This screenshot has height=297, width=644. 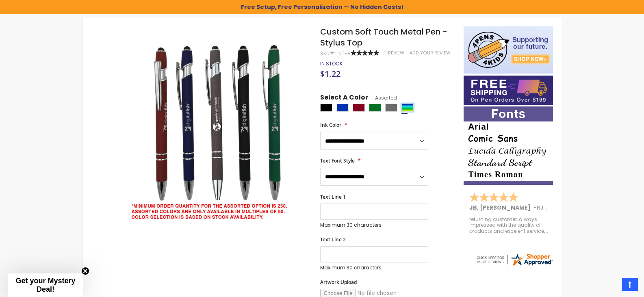 What do you see at coordinates (392, 108) in the screenshot?
I see `div: Grey` at bounding box center [392, 108].